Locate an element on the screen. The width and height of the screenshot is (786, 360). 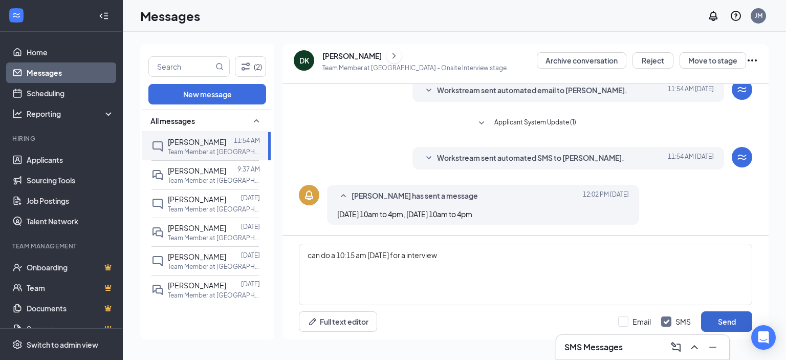
svg: Analysis is located at coordinates (17, 114).